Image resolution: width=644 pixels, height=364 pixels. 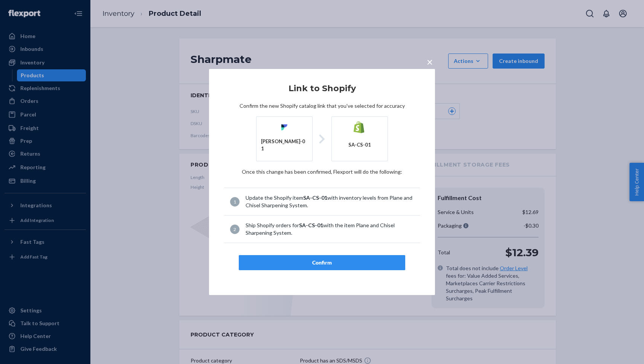 What do you see at coordinates (322, 89) in the screenshot?
I see `h2: Link to Shopify` at bounding box center [322, 89].